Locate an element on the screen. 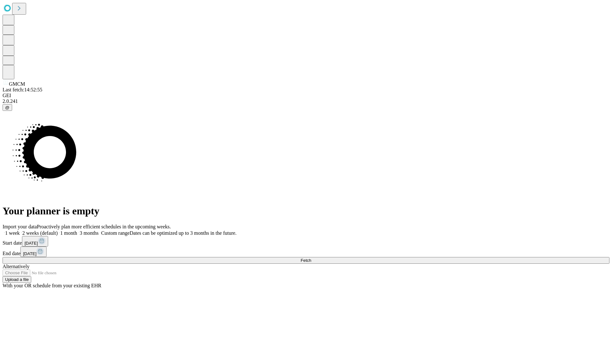  span: Last fetch: 14:52:55 is located at coordinates (22, 90).